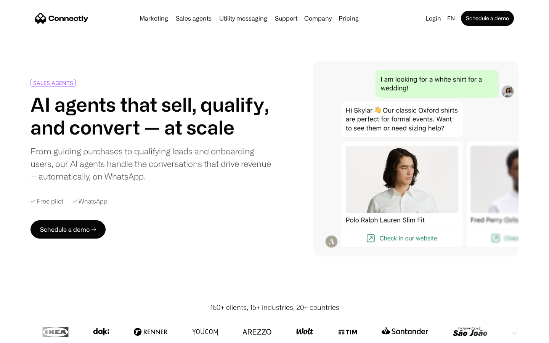  Describe the element at coordinates (90, 201) in the screenshot. I see `div: ✓ WhatsApp` at that location.